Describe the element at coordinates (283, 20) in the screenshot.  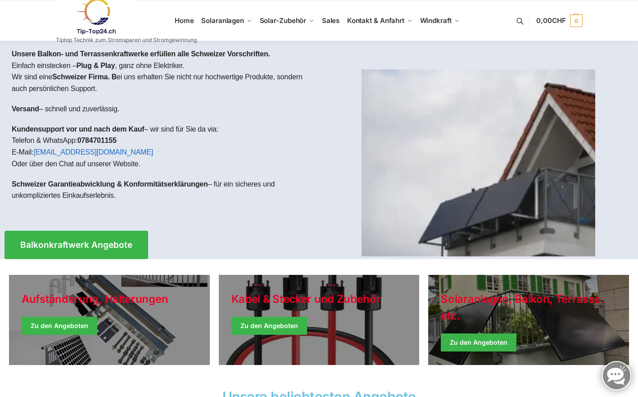
I see `span: Solar-Zubehör` at that location.